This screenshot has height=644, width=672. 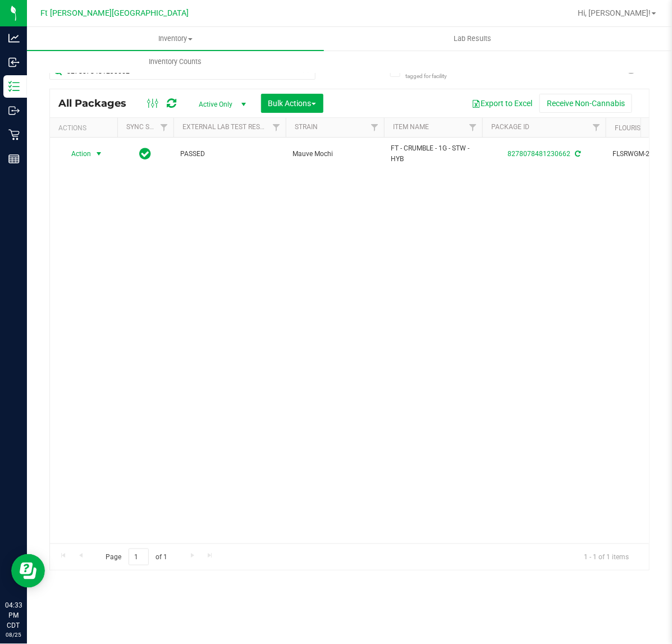 I want to click on span: 1 - 1 of 1 items, so click(x=606, y=557).